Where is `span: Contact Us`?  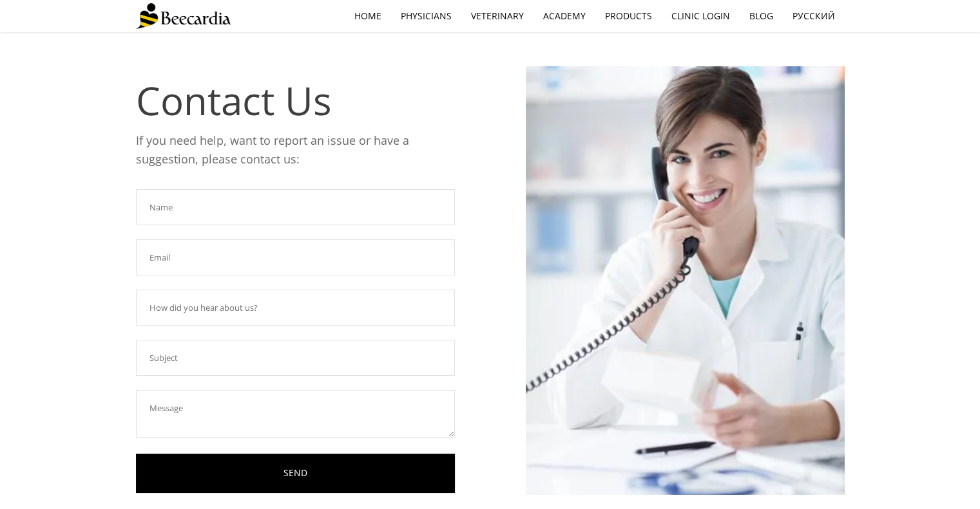 span: Contact Us is located at coordinates (234, 100).